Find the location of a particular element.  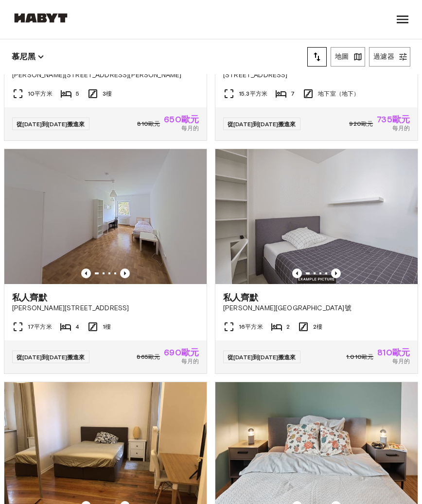

span: 920歐元 is located at coordinates (360, 124).